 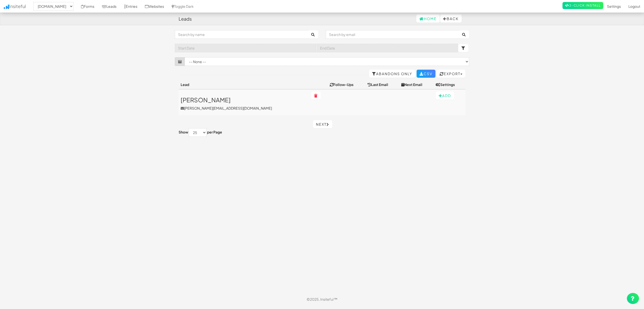 I want to click on label: Show, so click(x=183, y=132).